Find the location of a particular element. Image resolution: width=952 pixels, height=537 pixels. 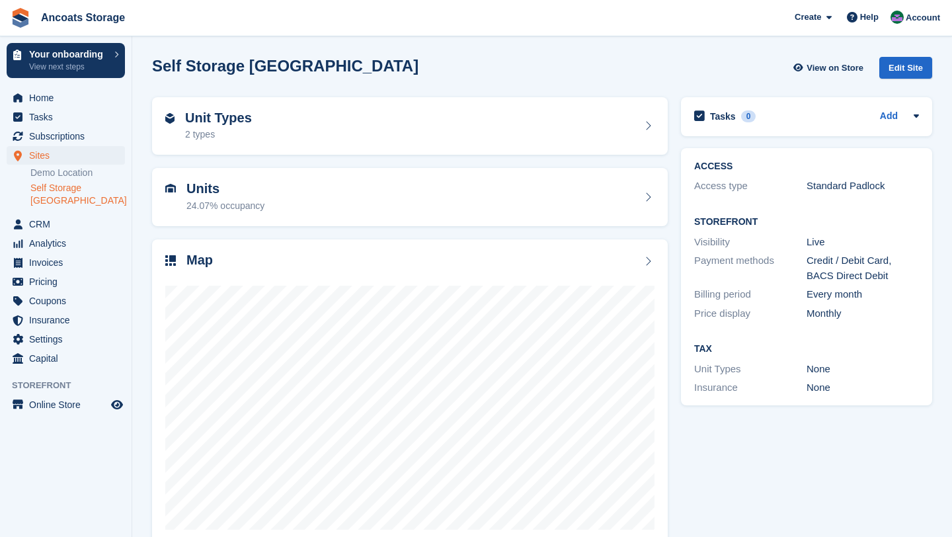

a: Your onboarding View next steps is located at coordinates (65, 60).